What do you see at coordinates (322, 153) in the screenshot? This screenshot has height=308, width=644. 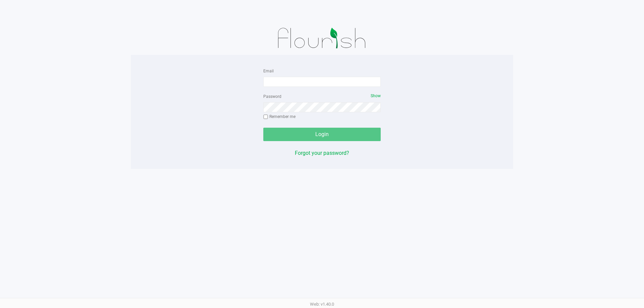 I see `button: Forgot your password?` at bounding box center [322, 153].